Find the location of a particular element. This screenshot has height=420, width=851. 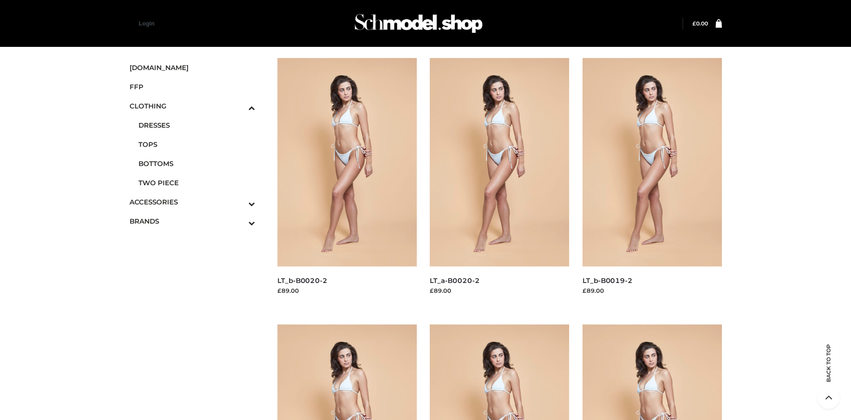

span: FFP is located at coordinates (193, 87).